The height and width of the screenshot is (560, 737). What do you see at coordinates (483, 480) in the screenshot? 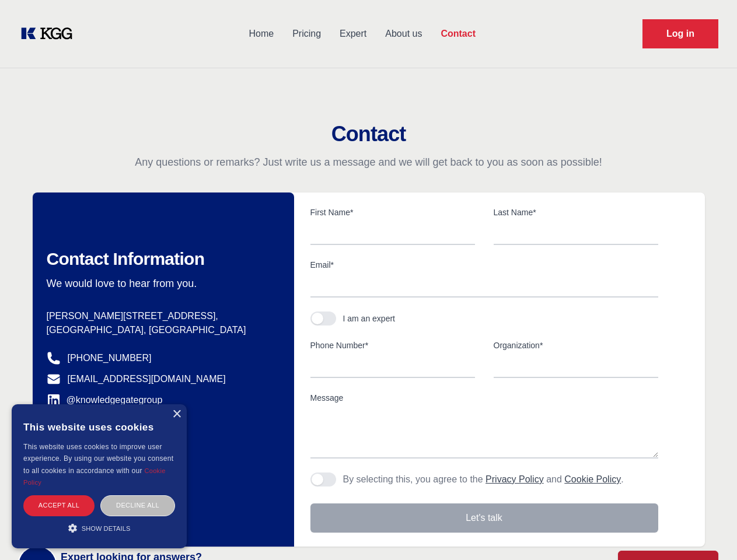
I see `p: By selecting this, you agree to the and .` at bounding box center [483, 480].